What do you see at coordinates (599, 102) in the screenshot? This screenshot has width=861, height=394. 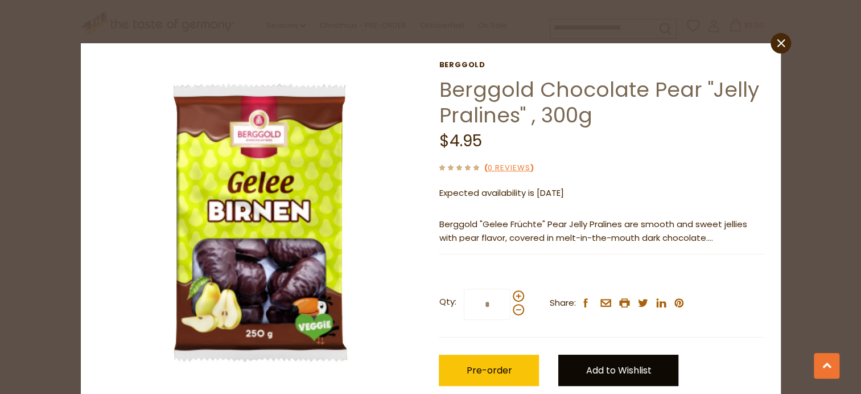 I see `a: Berggold Chocolate Pear "Jelly Pralines" , 300g` at bounding box center [599, 102].